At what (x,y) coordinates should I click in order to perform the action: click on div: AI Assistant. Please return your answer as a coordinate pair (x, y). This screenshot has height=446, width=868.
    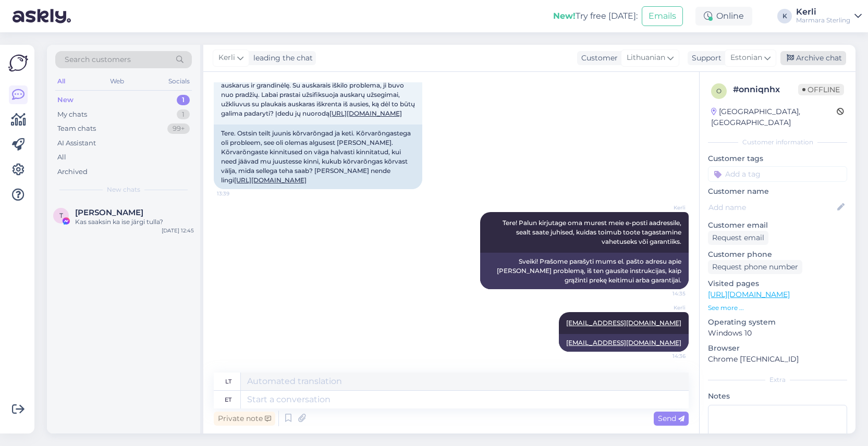
    Looking at the image, I should click on (77, 144).